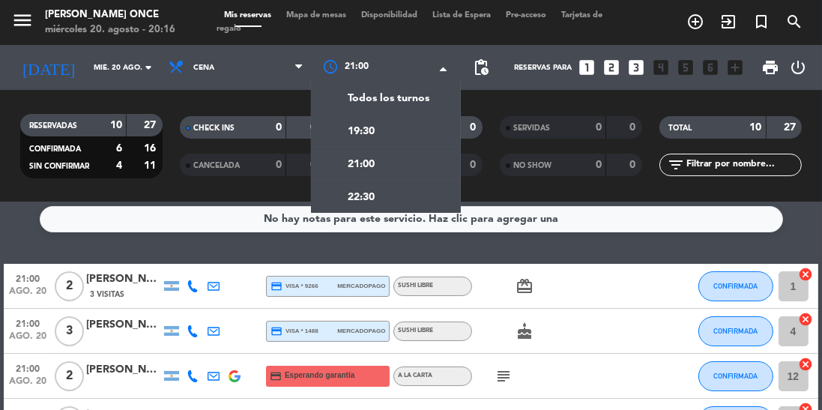 The height and width of the screenshot is (410, 822). Describe the element at coordinates (770, 67) in the screenshot. I see `span: print` at that location.